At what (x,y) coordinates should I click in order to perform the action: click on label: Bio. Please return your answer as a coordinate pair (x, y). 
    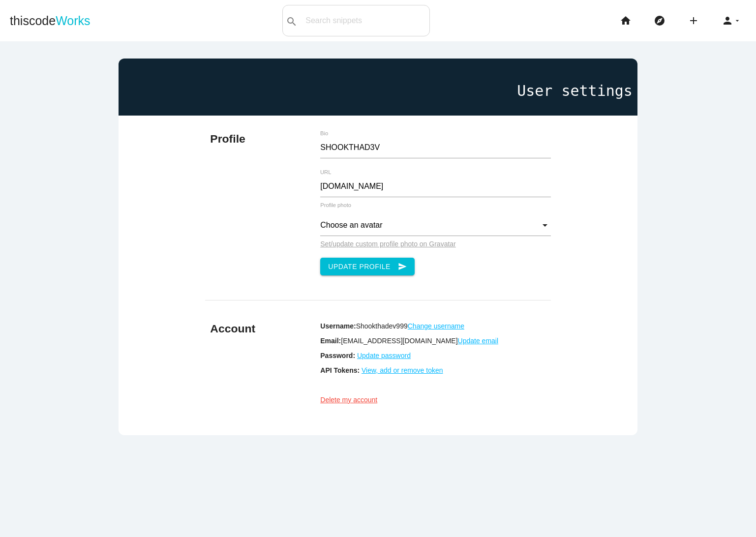
    Looking at the image, I should click on (416, 133).